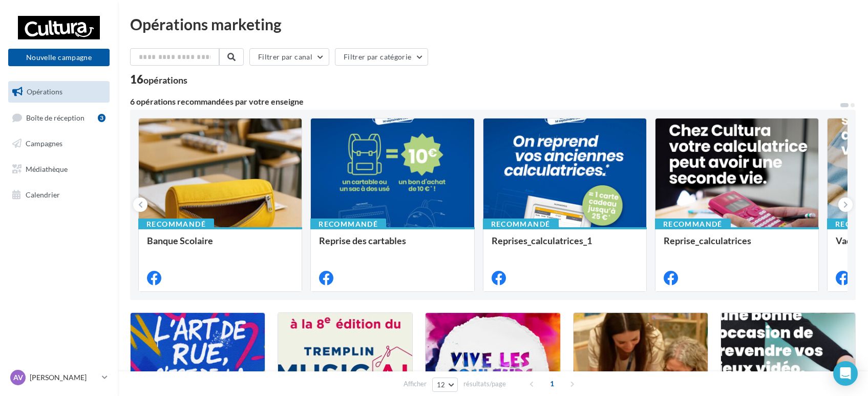 Image resolution: width=868 pixels, height=396 pixels. What do you see at coordinates (59, 92) in the screenshot?
I see `a: Opérations` at bounding box center [59, 92].